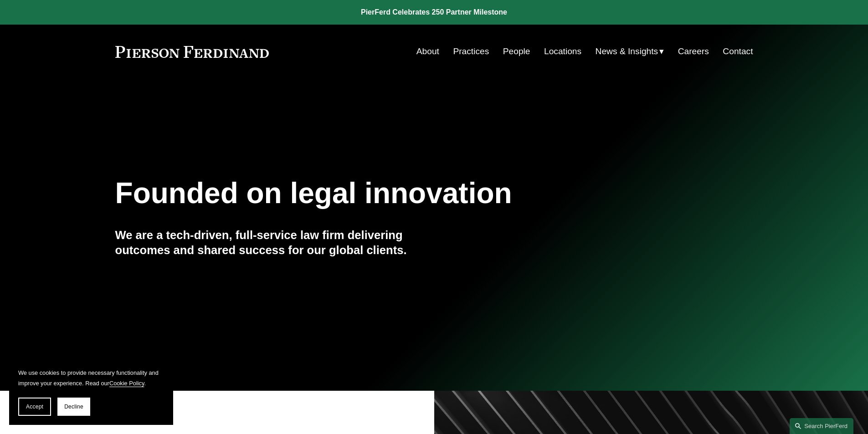 The width and height of the screenshot is (868, 434). I want to click on button: Accept, so click(34, 407).